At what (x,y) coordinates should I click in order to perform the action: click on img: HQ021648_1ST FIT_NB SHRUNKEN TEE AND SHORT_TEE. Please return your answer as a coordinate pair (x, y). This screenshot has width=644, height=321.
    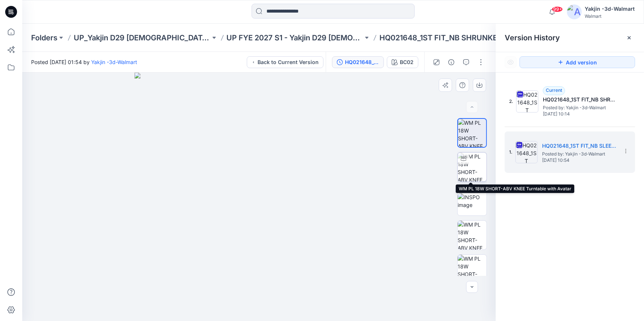
    Looking at the image, I should click on (527, 102).